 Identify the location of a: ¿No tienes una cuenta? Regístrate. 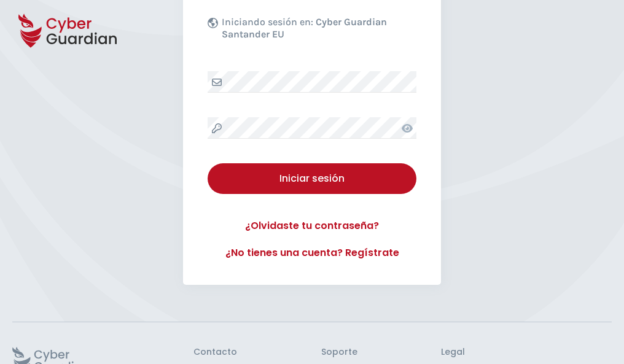
(312, 253).